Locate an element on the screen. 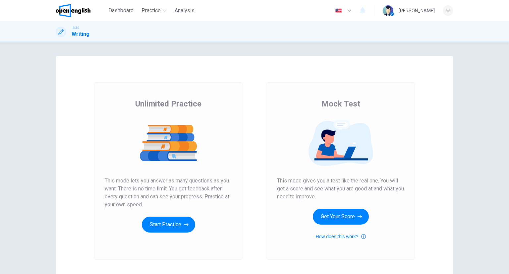  img: Profile picture is located at coordinates (388, 11).